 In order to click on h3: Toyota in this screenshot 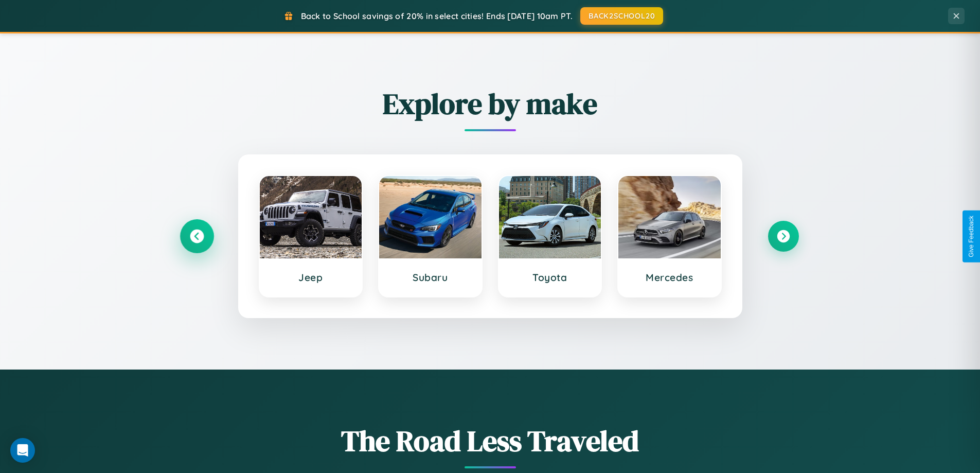, I will do `click(550, 278)`.